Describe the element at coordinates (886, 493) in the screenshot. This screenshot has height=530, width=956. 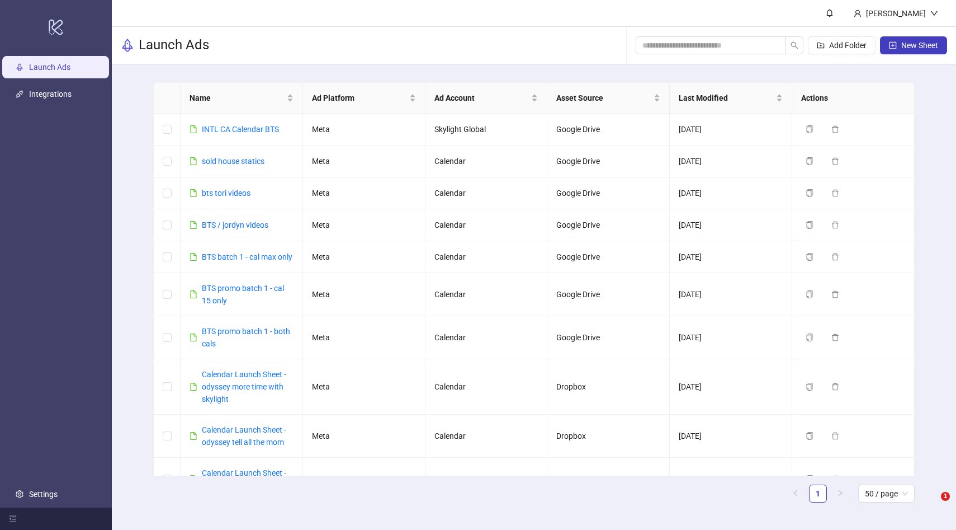
I see `div: Page Size` at that location.